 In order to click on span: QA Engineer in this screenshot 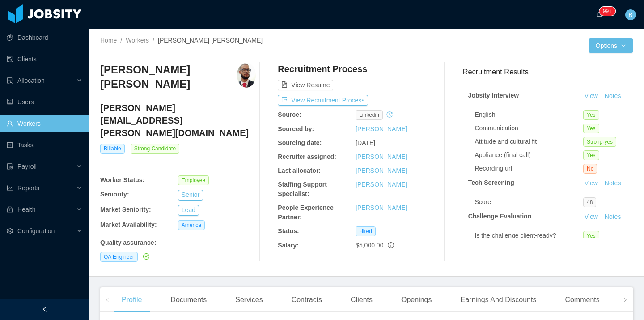, I will do `click(119, 257)`.